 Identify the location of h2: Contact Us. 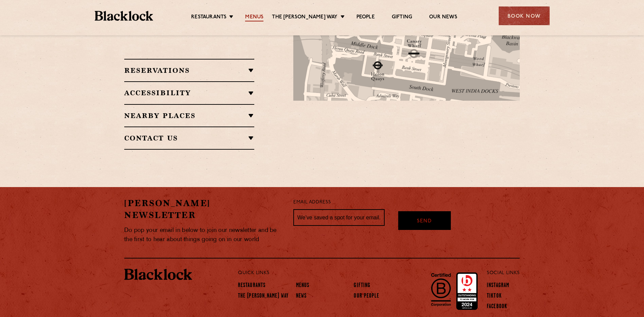
(189, 138).